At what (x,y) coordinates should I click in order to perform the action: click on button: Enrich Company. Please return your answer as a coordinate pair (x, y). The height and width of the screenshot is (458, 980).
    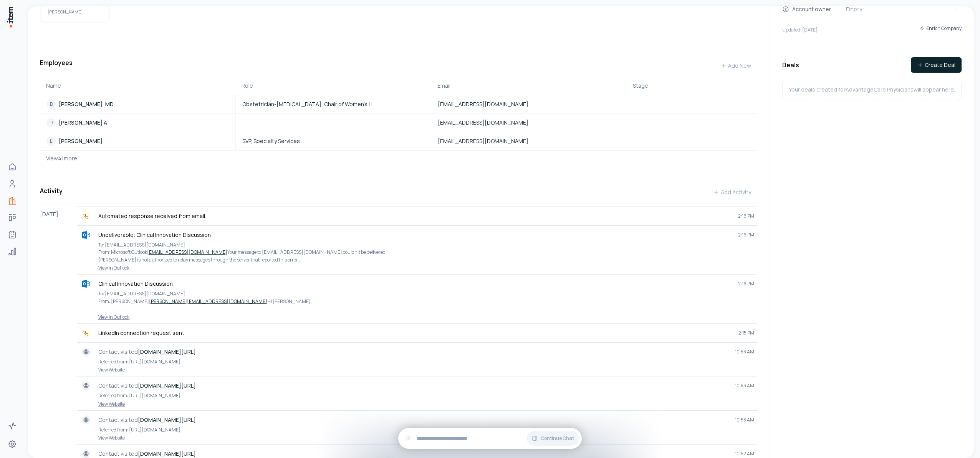
    Looking at the image, I should click on (940, 28).